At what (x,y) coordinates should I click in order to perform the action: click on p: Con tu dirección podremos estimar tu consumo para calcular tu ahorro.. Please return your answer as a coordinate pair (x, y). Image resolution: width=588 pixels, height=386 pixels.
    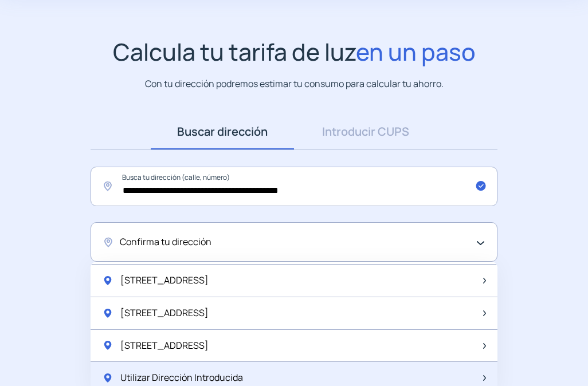
    Looking at the image, I should click on (294, 83).